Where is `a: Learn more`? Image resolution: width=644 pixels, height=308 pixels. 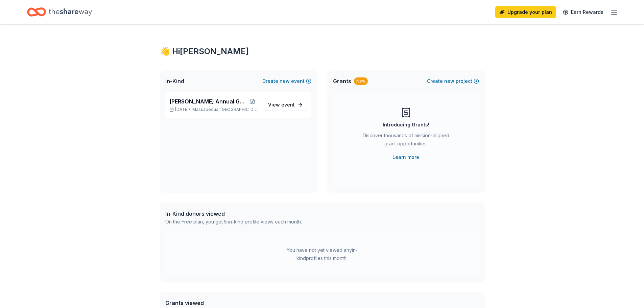 a: Learn more is located at coordinates (405, 157).